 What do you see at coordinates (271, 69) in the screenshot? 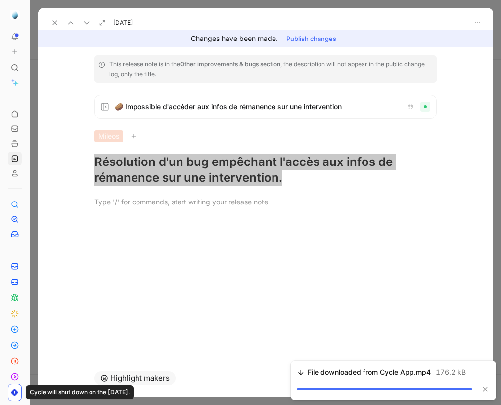
I see `p: This release note is in the , the description will not appear in the public change log, only the ...` at bounding box center [271, 69].